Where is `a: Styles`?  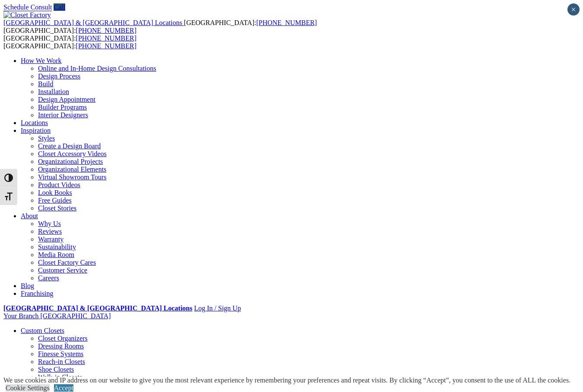
a: Styles is located at coordinates (46, 138).